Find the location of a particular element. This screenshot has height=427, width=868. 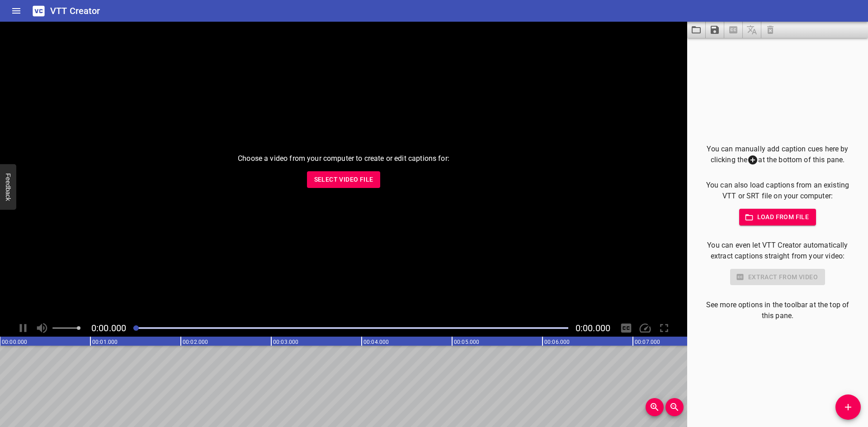

button: Zoom In is located at coordinates (655, 407).